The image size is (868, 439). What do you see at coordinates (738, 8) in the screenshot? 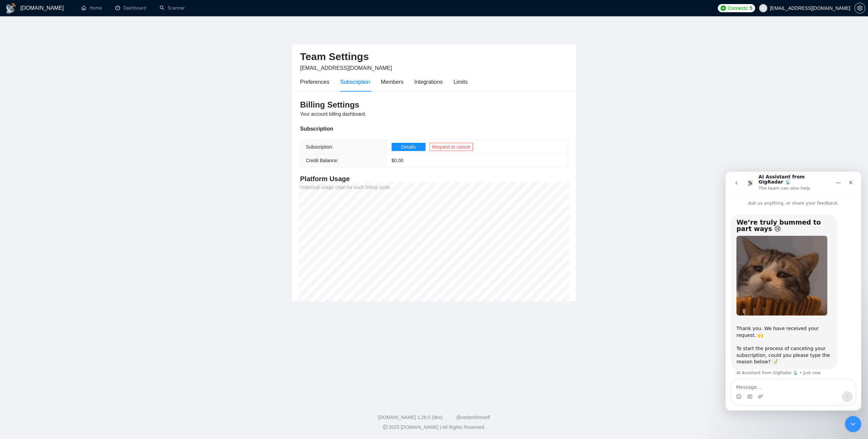
I see `span: Connects:` at bounding box center [738, 8].